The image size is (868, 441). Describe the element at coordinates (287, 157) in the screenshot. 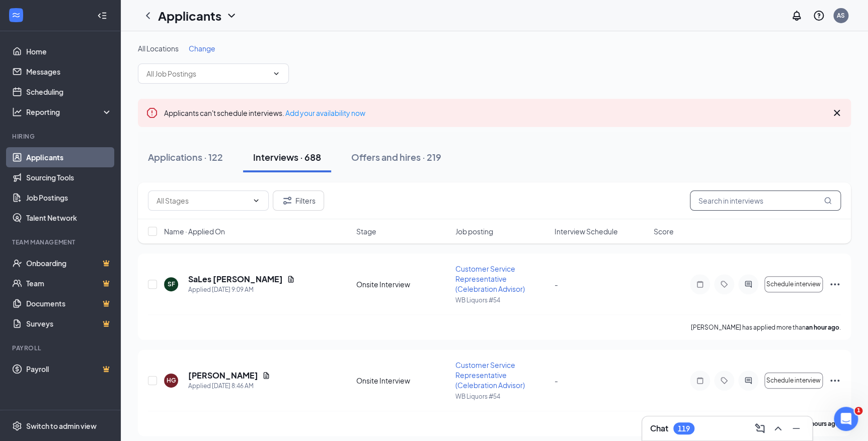

I see `div: Interviews · 688` at that location.